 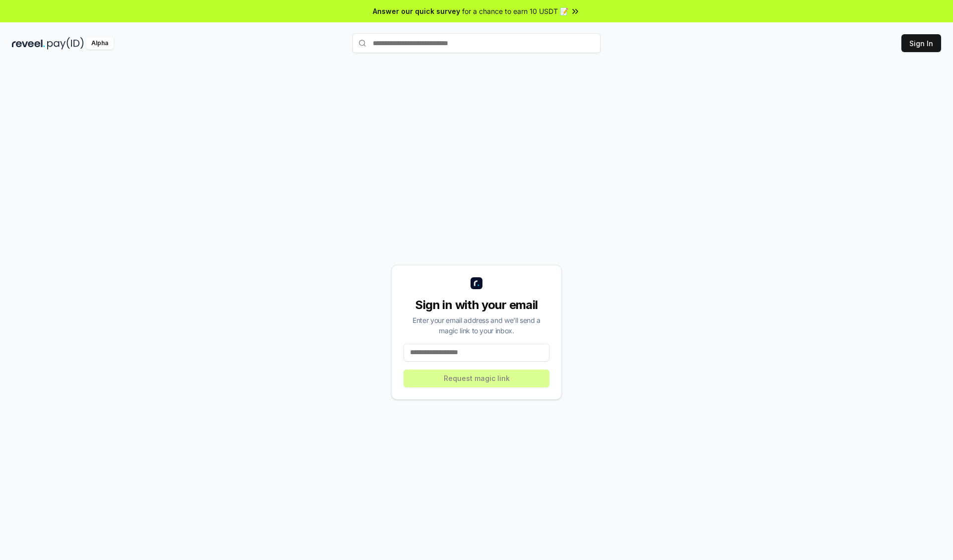 I want to click on img: logo_small, so click(x=476, y=283).